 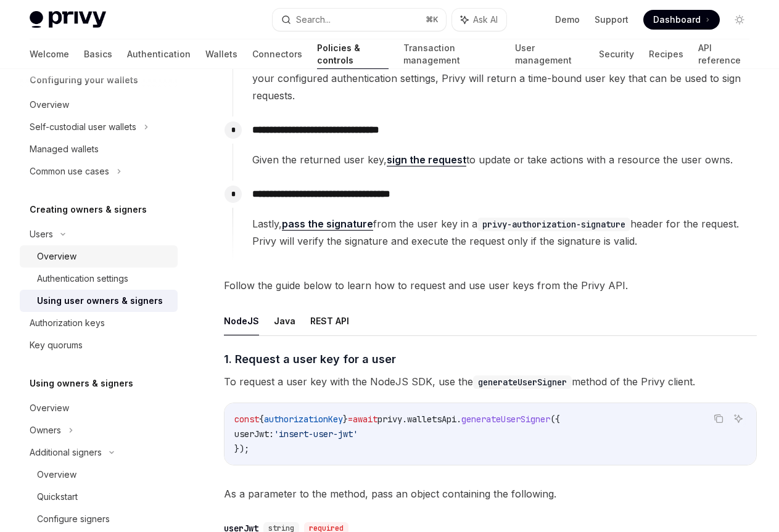 What do you see at coordinates (83, 127) in the screenshot?
I see `div: Self-custodial user wallets` at bounding box center [83, 127].